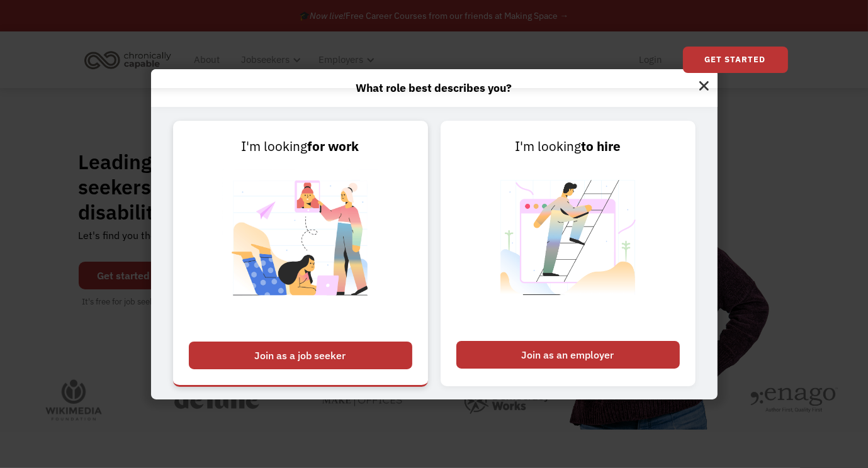 Image resolution: width=868 pixels, height=468 pixels. I want to click on a: About, so click(207, 60).